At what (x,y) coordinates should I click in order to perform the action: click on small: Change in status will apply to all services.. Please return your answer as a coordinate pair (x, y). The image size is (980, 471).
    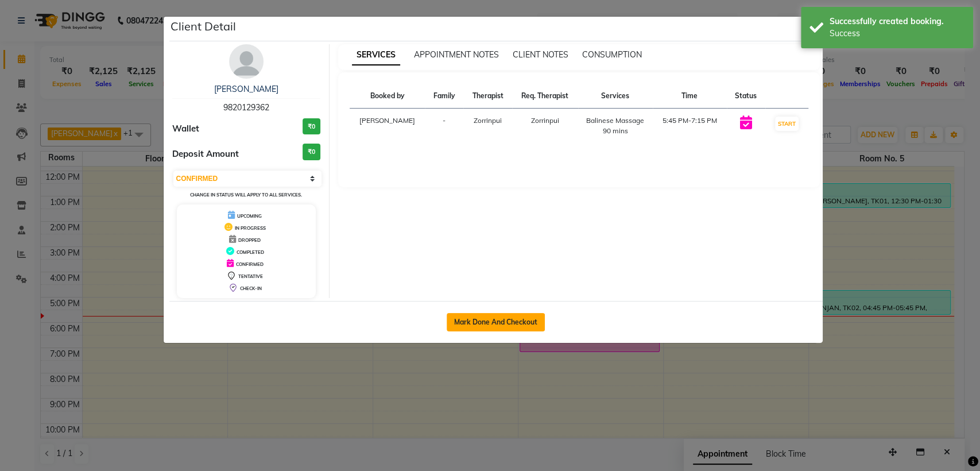
    Looking at the image, I should click on (245, 195).